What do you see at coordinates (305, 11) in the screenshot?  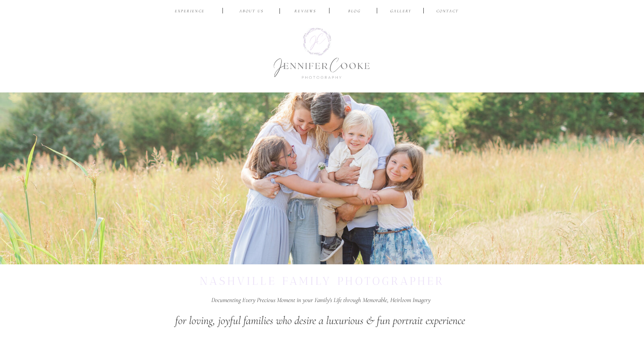 I see `nav: reviews` at bounding box center [305, 11].